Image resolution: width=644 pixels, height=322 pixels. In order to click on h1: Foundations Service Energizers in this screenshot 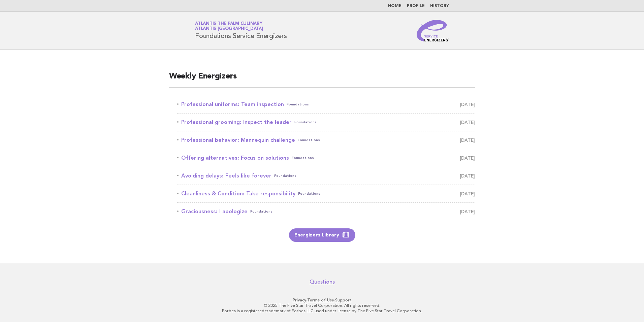, I will do `click(241, 31)`.